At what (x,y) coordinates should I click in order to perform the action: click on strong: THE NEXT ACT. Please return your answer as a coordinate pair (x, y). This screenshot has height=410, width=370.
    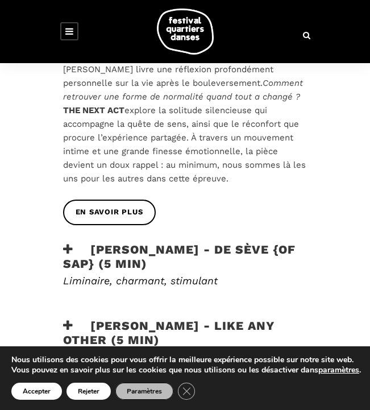
    Looking at the image, I should click on (94, 110).